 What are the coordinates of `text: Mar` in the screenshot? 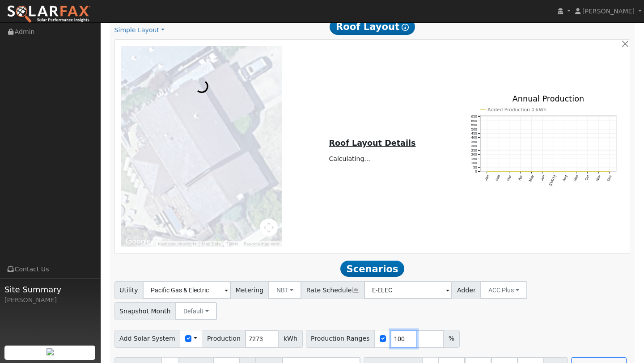 It's located at (510, 178).